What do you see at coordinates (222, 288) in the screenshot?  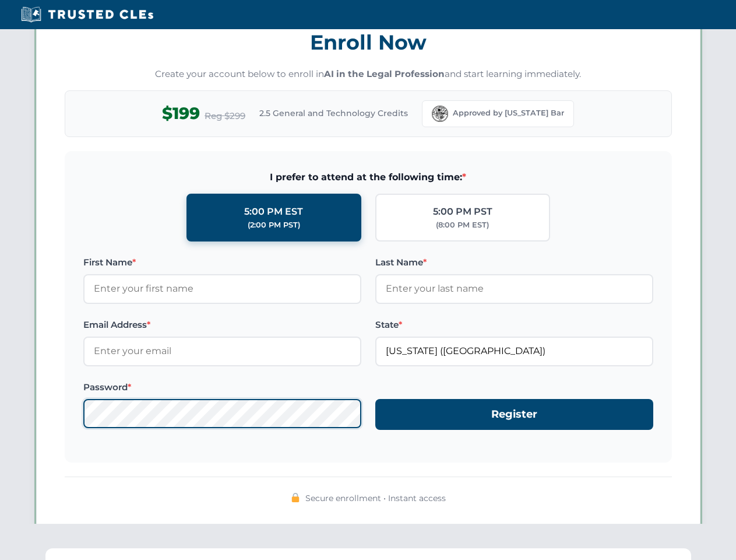 I see `input: Enter your first name` at bounding box center [222, 288].